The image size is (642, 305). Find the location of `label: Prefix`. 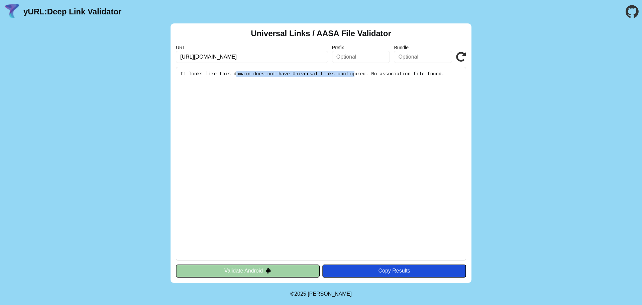

label: Prefix is located at coordinates (361, 48).